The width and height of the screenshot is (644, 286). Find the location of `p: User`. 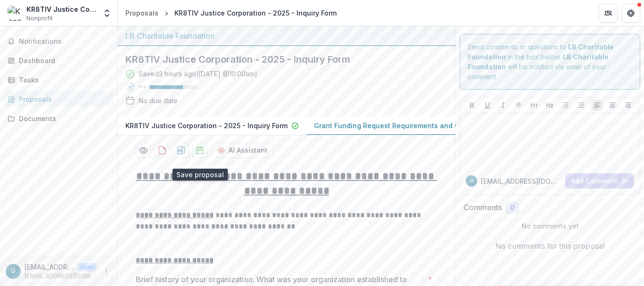

p: User is located at coordinates (86, 267).